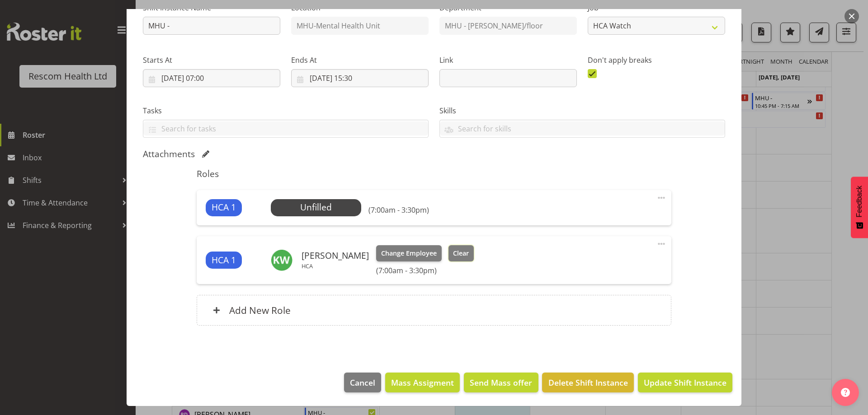  What do you see at coordinates (422, 382) in the screenshot?
I see `button: Mass Assigment` at bounding box center [422, 382].